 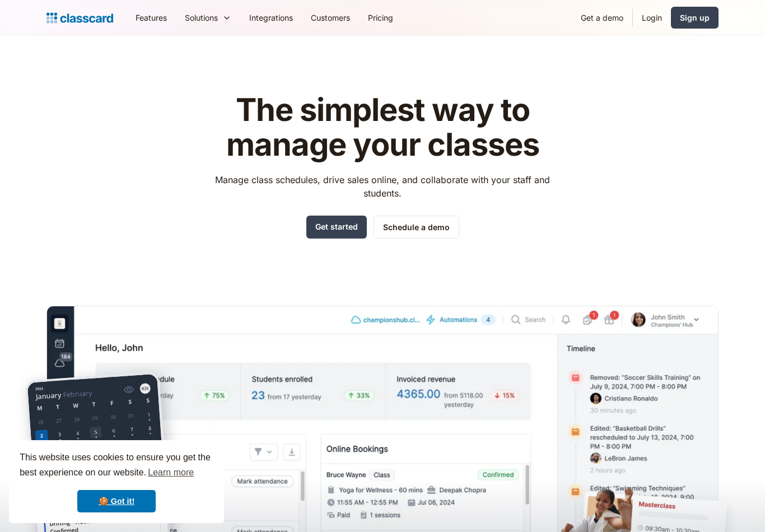 What do you see at coordinates (271, 18) in the screenshot?
I see `a: Integrations` at bounding box center [271, 18].